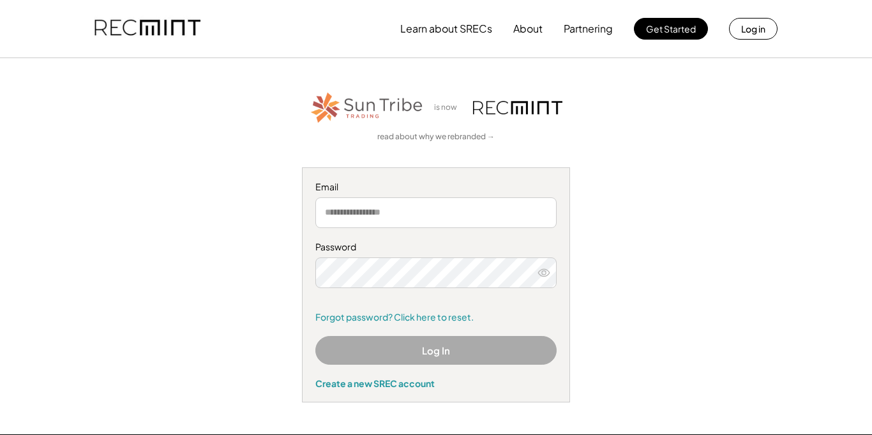 Image resolution: width=872 pixels, height=435 pixels. Describe the element at coordinates (436, 247) in the screenshot. I see `div: Password` at that location.